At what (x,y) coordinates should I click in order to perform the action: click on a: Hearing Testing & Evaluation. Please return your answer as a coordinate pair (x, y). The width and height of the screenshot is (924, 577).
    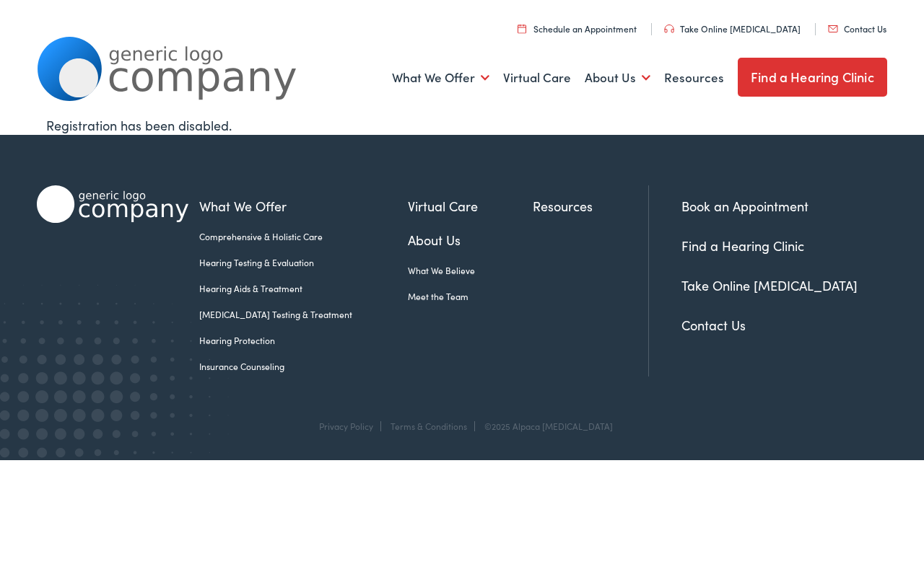
    Looking at the image, I should click on (303, 262).